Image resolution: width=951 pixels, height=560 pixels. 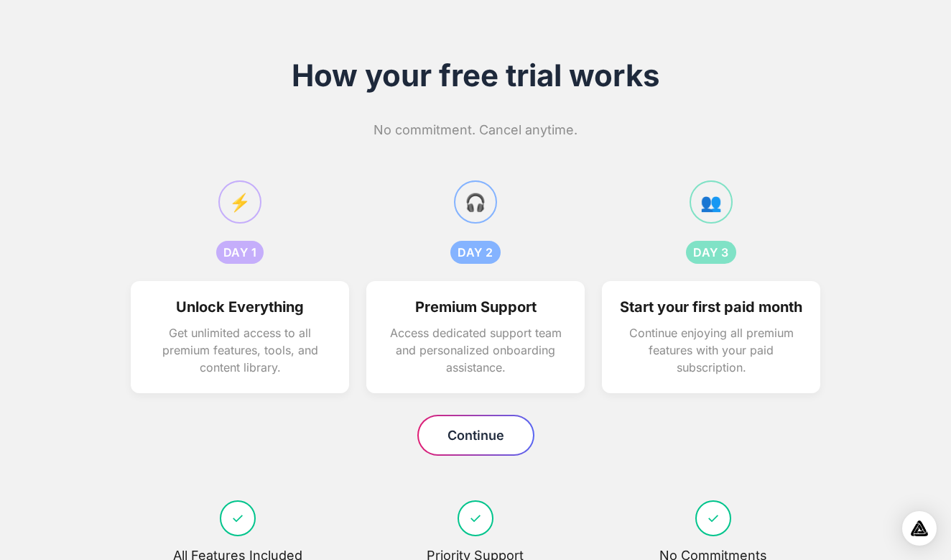 I want to click on div: DAY 2, so click(x=476, y=252).